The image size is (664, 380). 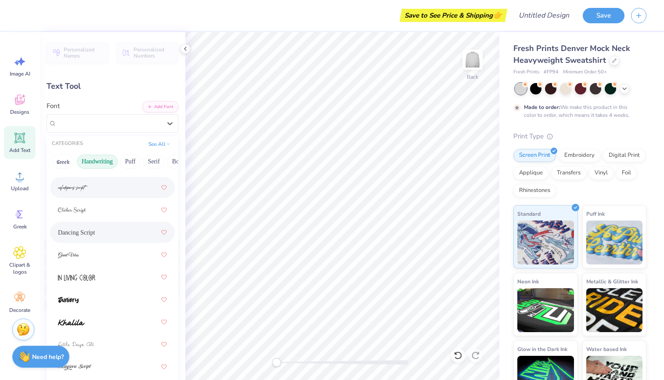 What do you see at coordinates (20, 268) in the screenshot?
I see `span: Clipart & logos` at bounding box center [20, 268].